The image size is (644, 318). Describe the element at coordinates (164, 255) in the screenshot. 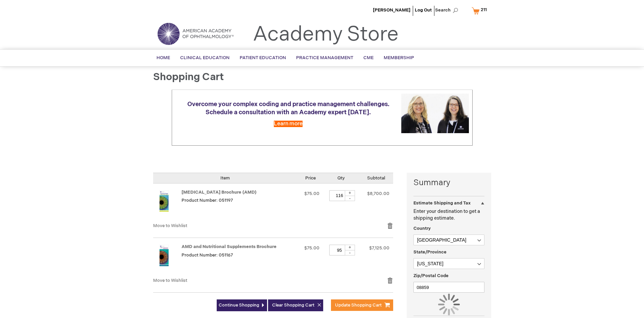

I see `img: AMD and Nutritional Supplements Brochure` at that location.